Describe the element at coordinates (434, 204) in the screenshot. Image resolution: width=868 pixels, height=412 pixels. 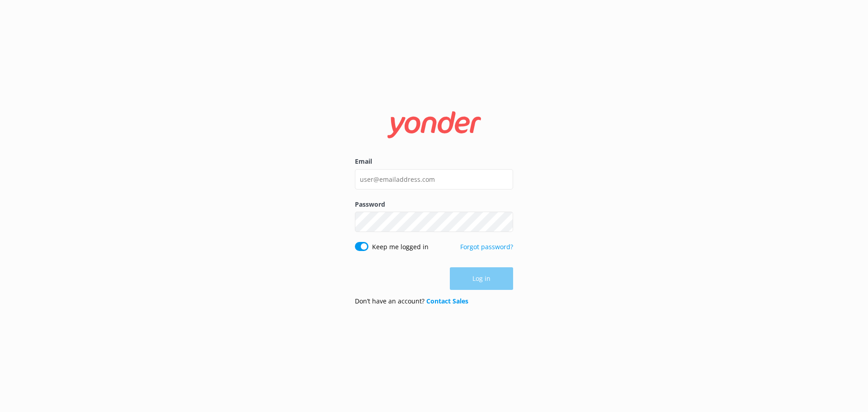
I see `label: Password` at that location.